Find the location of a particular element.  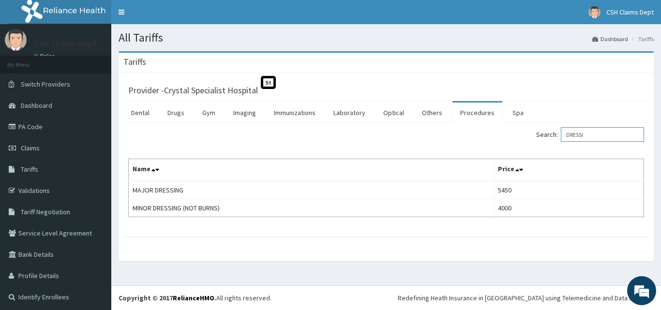

td: 4000 is located at coordinates (569, 208).